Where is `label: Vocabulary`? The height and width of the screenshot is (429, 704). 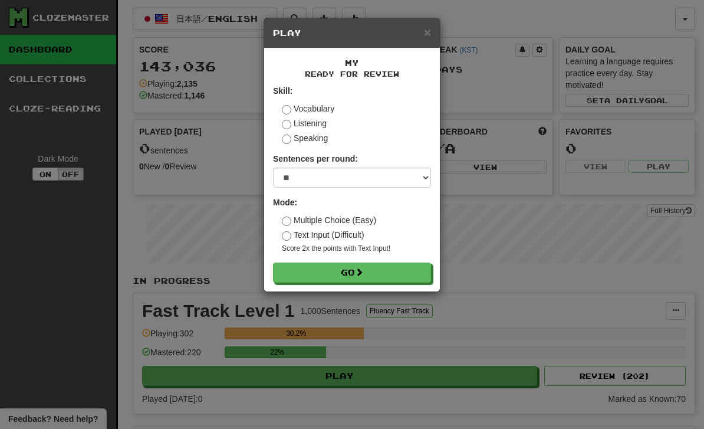 label: Vocabulary is located at coordinates (308, 108).